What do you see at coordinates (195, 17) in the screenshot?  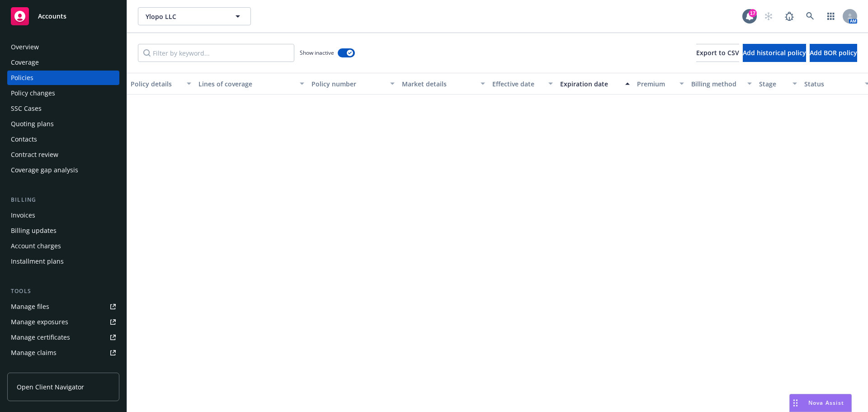 I see `button: Ylopo LLC` at bounding box center [195, 17].